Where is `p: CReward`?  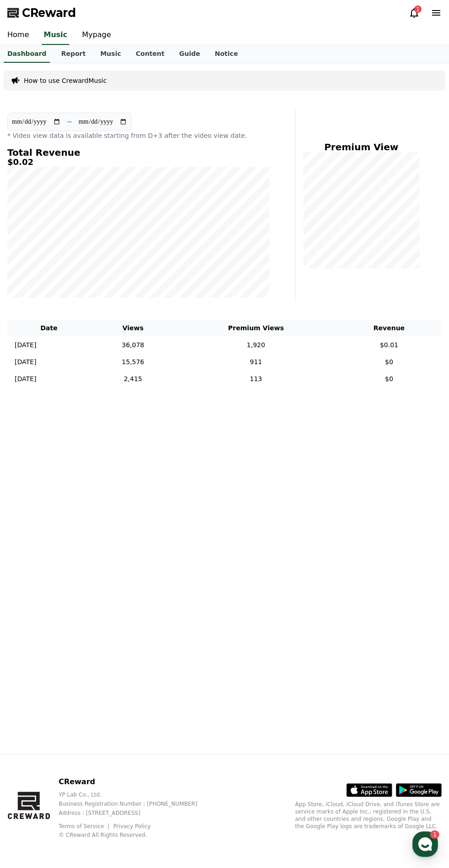
p: CReward is located at coordinates (135, 783).